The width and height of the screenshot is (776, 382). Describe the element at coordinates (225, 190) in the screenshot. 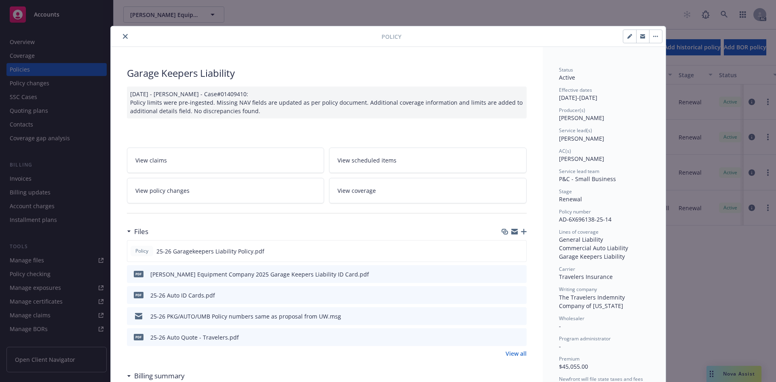

I see `a: View policy changes` at that location.